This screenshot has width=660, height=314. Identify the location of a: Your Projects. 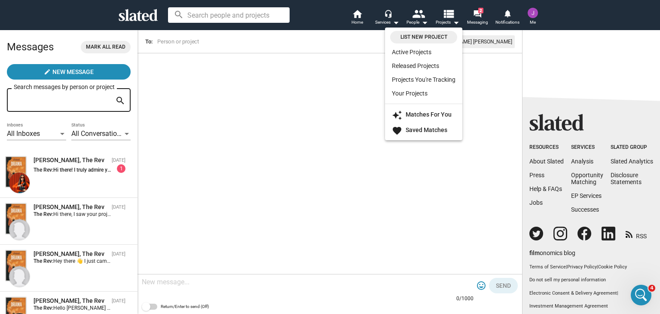
(424, 93).